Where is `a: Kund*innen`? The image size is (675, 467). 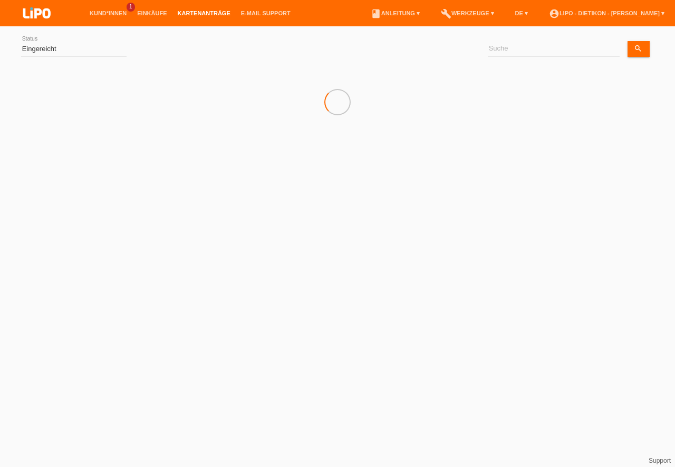 a: Kund*innen is located at coordinates (108, 13).